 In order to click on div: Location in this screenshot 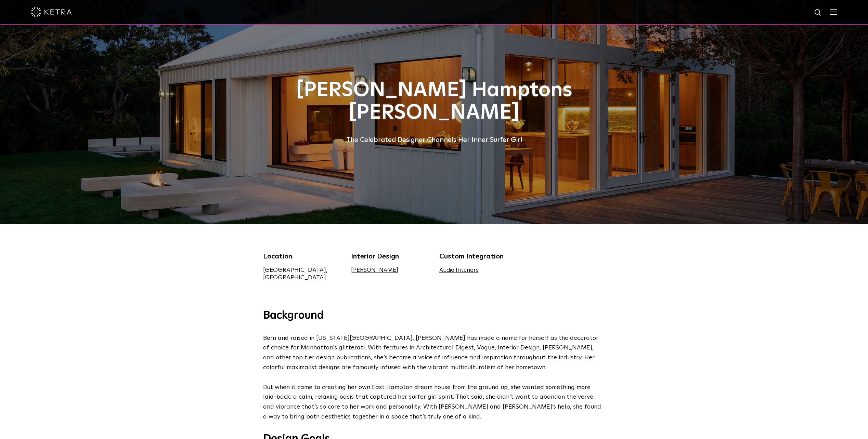, I will do `click(302, 256)`.